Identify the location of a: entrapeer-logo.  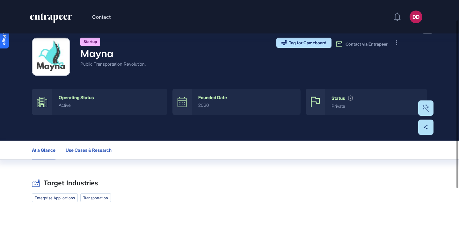
(51, 19).